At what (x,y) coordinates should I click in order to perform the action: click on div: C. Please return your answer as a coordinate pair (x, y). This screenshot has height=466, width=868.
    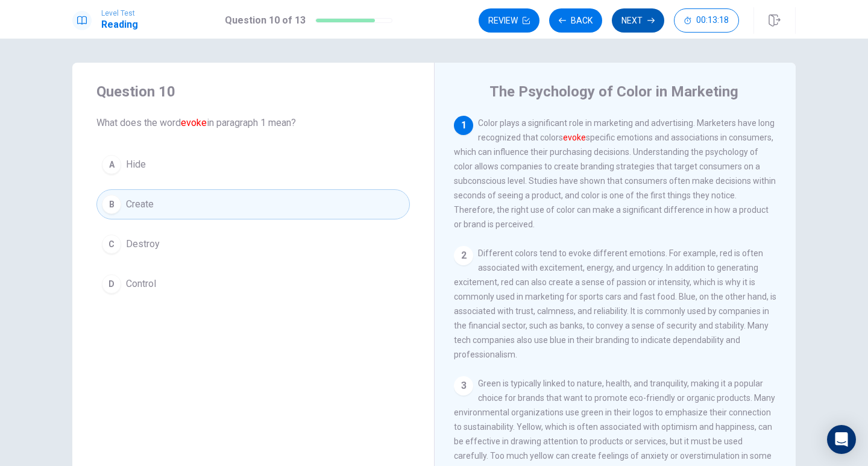
    Looking at the image, I should click on (112, 244).